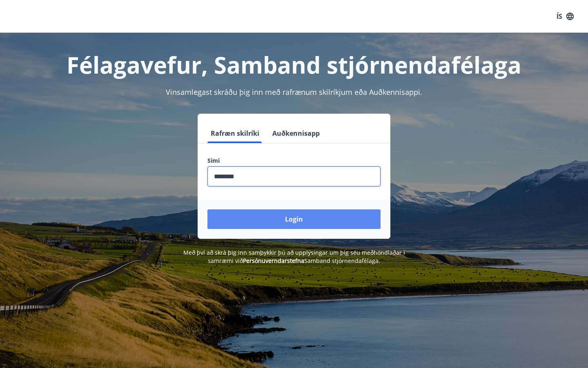 The height and width of the screenshot is (368, 588). I want to click on label: Sími, so click(294, 160).